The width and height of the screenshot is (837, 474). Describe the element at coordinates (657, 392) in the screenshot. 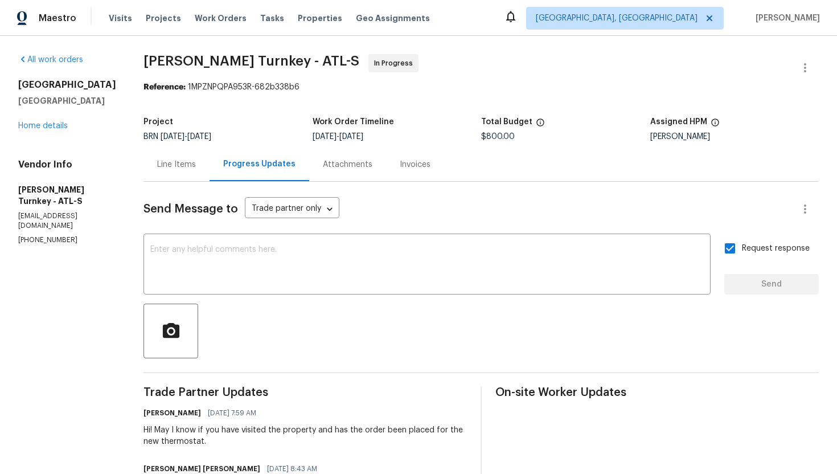

I see `span: On-site Worker Updates` at that location.